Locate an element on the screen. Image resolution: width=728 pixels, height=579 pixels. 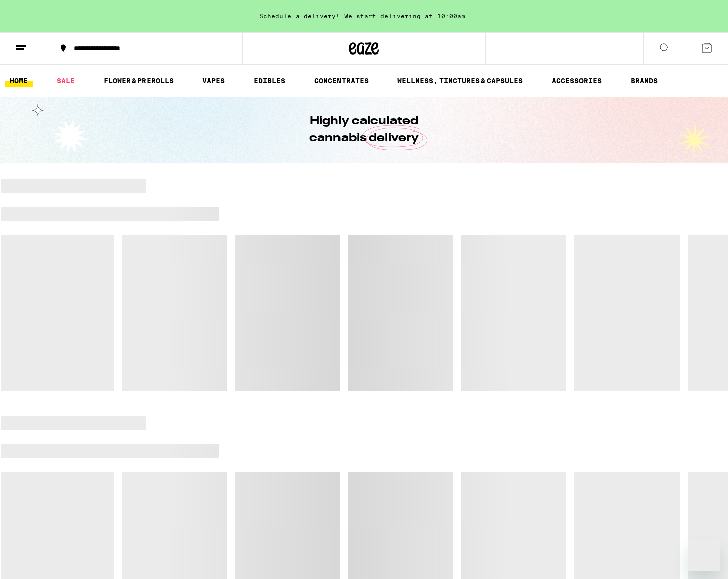
a: VAPES is located at coordinates (213, 81).